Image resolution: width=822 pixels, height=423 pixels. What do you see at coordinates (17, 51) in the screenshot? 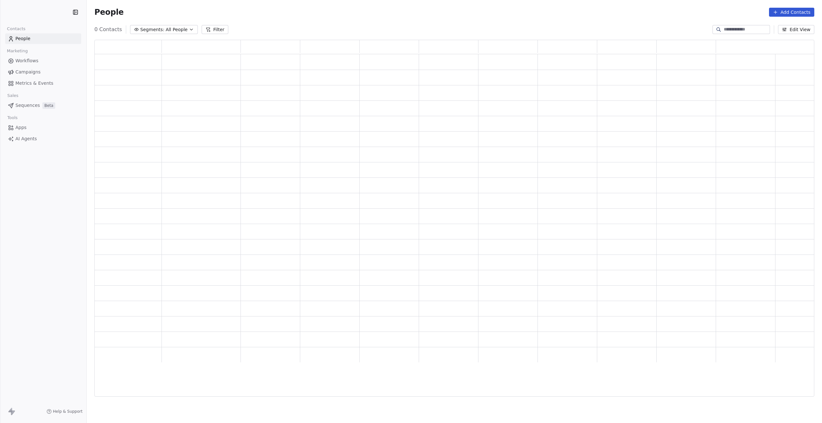
I see `span: Marketing` at bounding box center [17, 51].